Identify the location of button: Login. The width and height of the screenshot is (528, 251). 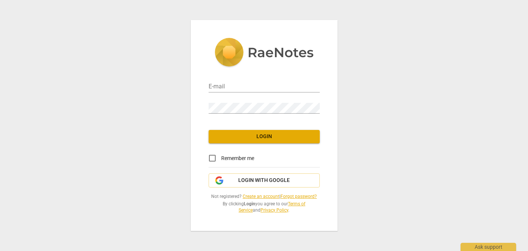
(264, 136).